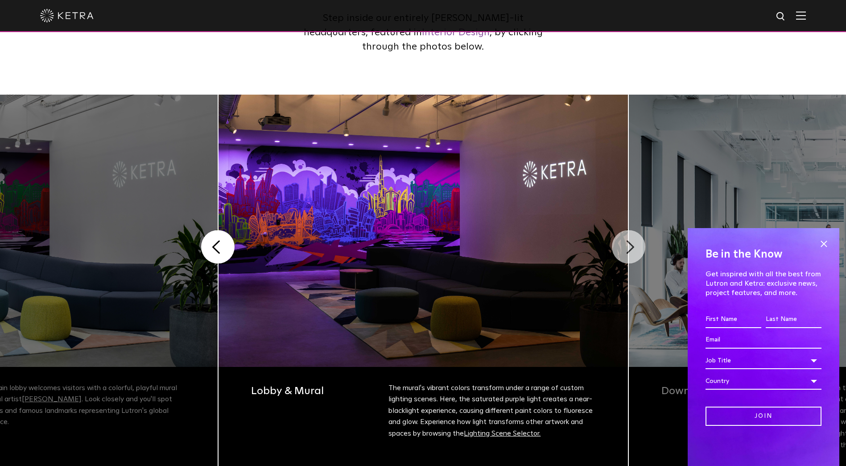 The width and height of the screenshot is (846, 466). What do you see at coordinates (764, 381) in the screenshot?
I see `div: Country` at bounding box center [764, 381].